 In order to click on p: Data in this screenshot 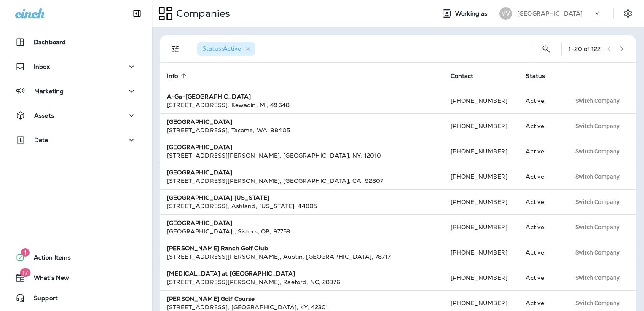, I will do `click(41, 140)`.